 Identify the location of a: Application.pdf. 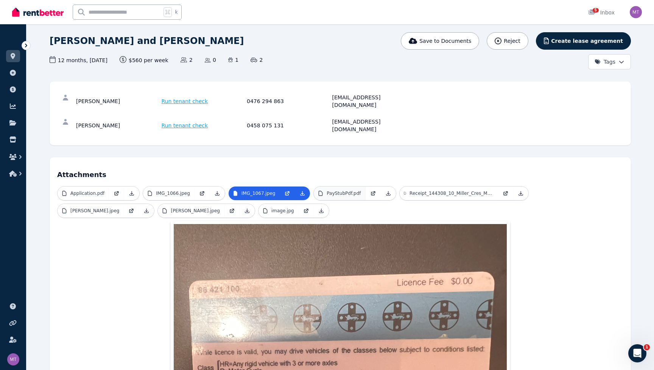
(83, 193).